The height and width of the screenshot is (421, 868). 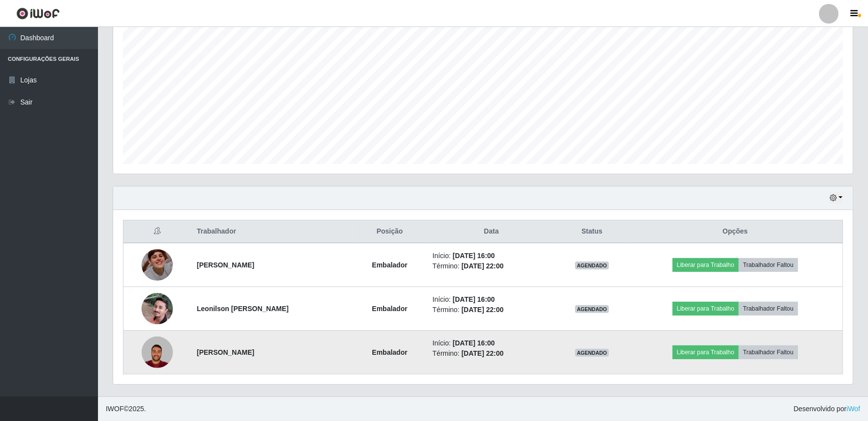 What do you see at coordinates (826, 408) in the screenshot?
I see `span: Desenvolvido por` at bounding box center [826, 408].